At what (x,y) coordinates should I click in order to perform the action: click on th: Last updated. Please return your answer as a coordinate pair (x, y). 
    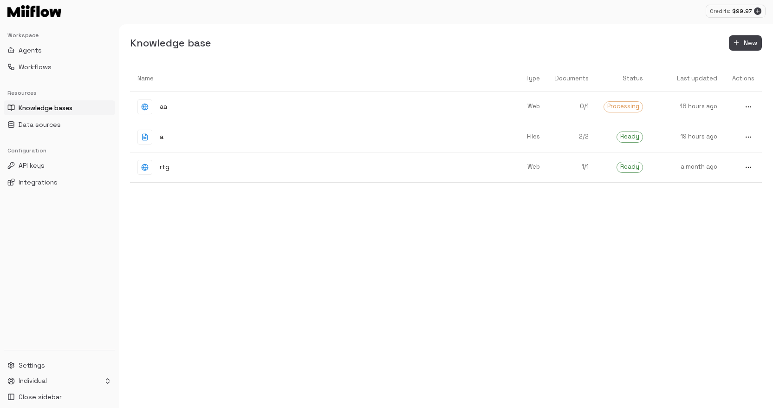
    Looking at the image, I should click on (688, 78).